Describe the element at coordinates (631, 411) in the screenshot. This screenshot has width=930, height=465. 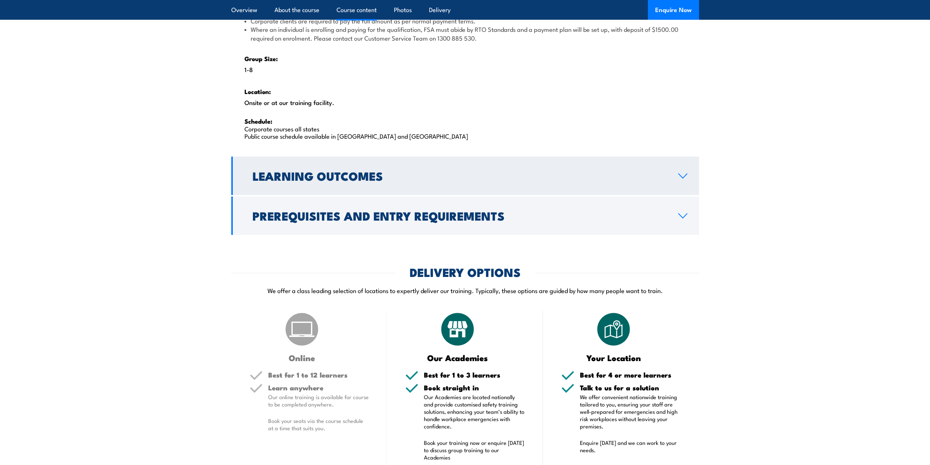
I see `p: We offer convenient nationwide training tailored to you, ensuring your staff are well-prepared fo...` at that location.